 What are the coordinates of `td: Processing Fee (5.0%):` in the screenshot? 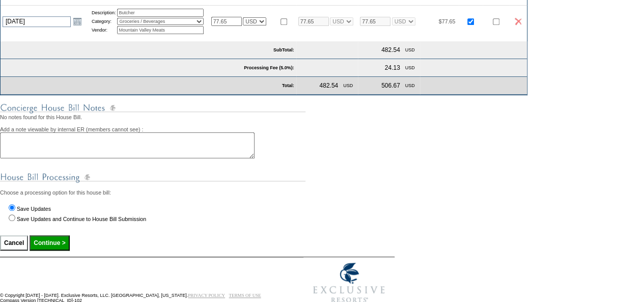 It's located at (148, 68).